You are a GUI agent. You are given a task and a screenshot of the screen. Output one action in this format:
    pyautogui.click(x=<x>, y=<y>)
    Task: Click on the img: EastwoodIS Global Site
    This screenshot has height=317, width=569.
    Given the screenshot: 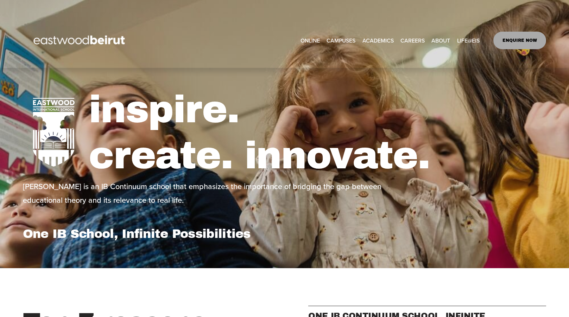 What is the action you would take?
    pyautogui.click(x=80, y=40)
    